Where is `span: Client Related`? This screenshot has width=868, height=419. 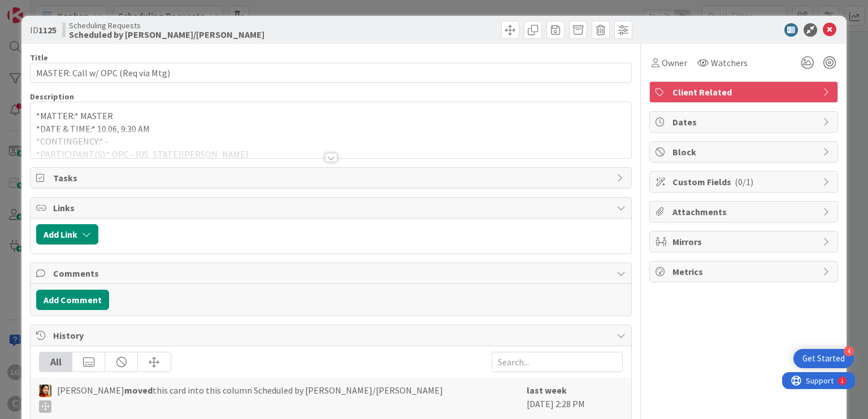 span: Client Related is located at coordinates (745, 92).